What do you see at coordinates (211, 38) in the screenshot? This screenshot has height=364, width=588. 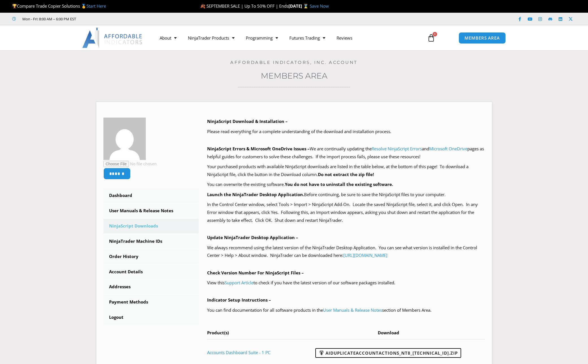 I see `a: NinjaTrader Products` at bounding box center [211, 38].